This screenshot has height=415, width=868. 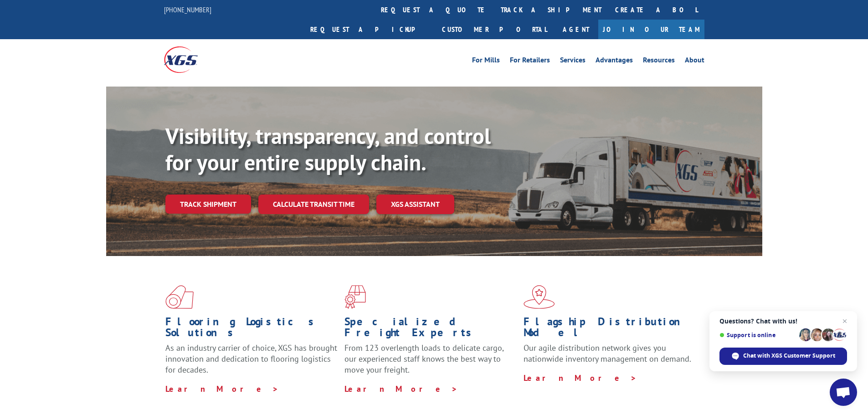 I want to click on span: Chat with XGS Customer Support, so click(x=789, y=356).